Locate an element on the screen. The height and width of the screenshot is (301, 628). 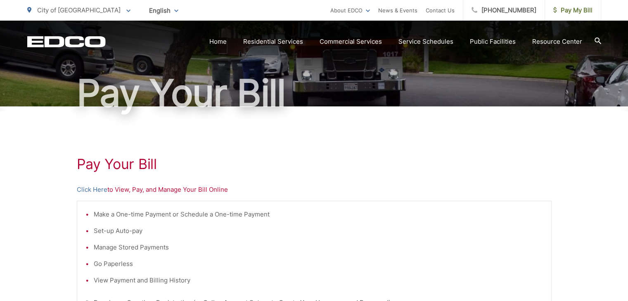
li: Make a One-time Payment or Schedule a One-time Payment is located at coordinates (318, 215).